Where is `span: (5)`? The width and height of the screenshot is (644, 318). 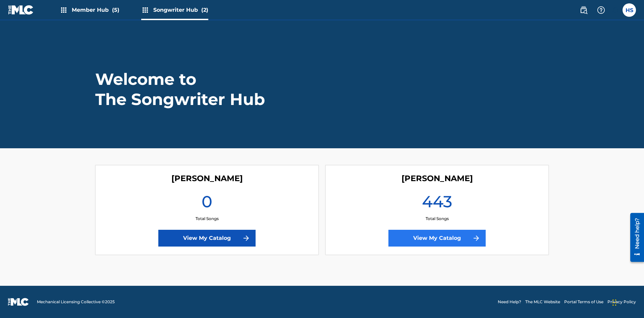 span: (5) is located at coordinates (116, 10).